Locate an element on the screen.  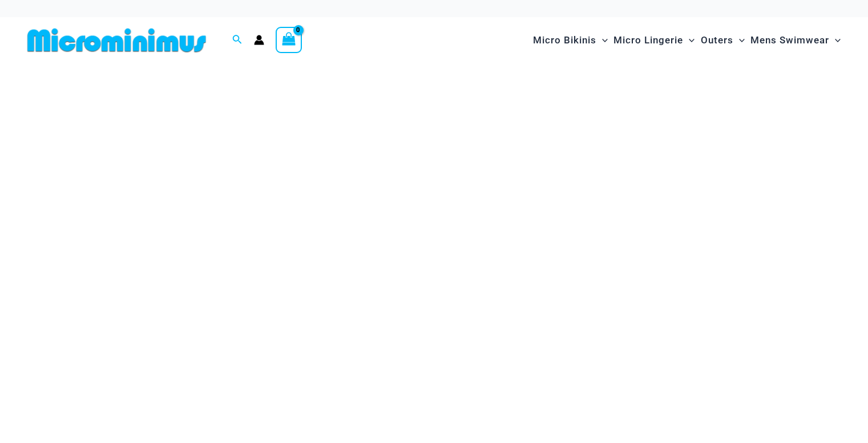
span: Micro Lingerie is located at coordinates (648, 40).